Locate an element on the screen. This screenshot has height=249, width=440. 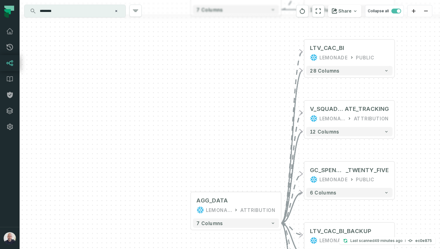
span: 7 columns is located at coordinates (209, 223).